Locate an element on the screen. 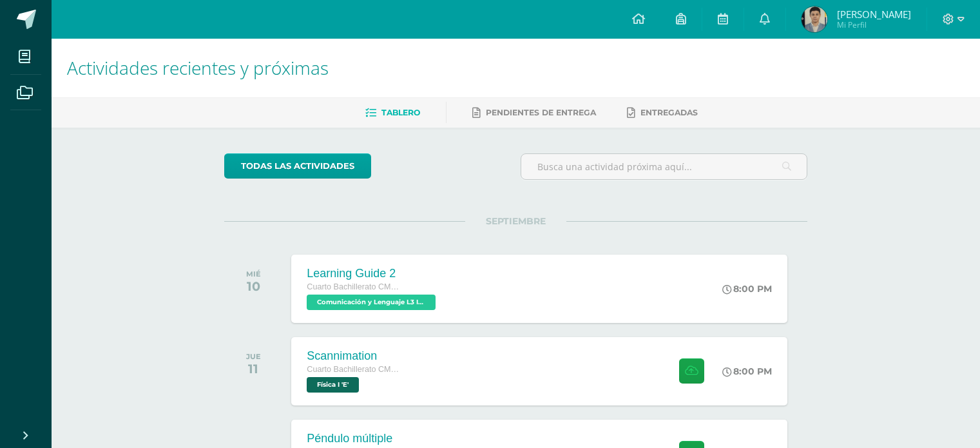 The image size is (980, 448). div: Scannimation is located at coordinates (355, 356).